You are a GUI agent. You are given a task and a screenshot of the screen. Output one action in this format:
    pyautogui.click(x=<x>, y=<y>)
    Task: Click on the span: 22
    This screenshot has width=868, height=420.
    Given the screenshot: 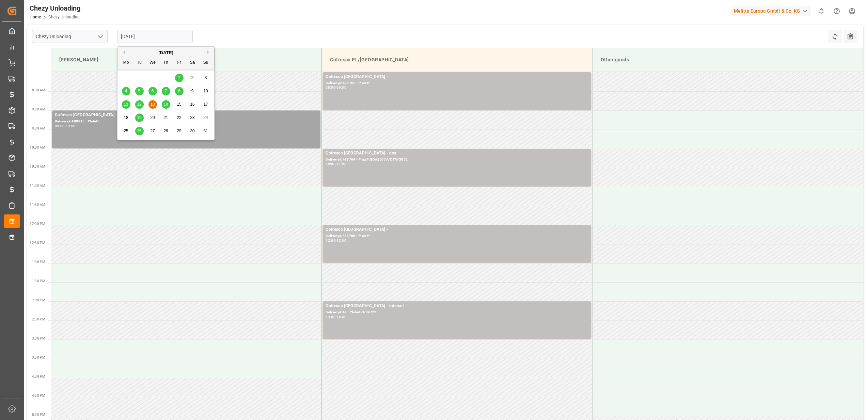 What is the action you would take?
    pyautogui.click(x=179, y=118)
    